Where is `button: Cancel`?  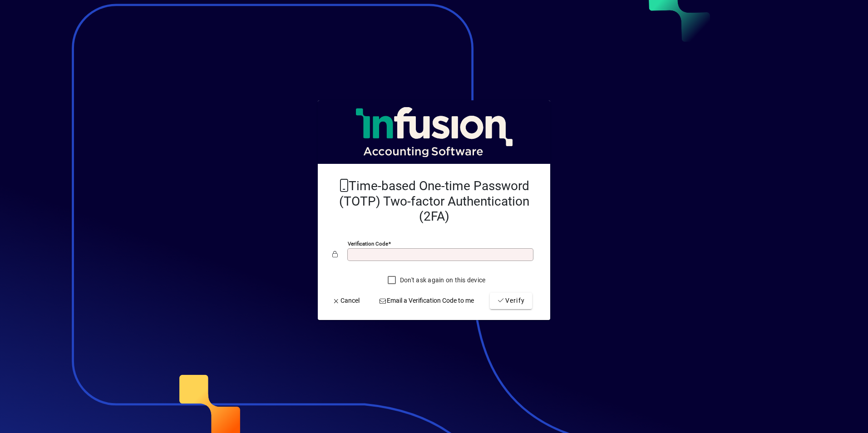 button: Cancel is located at coordinates (346, 301).